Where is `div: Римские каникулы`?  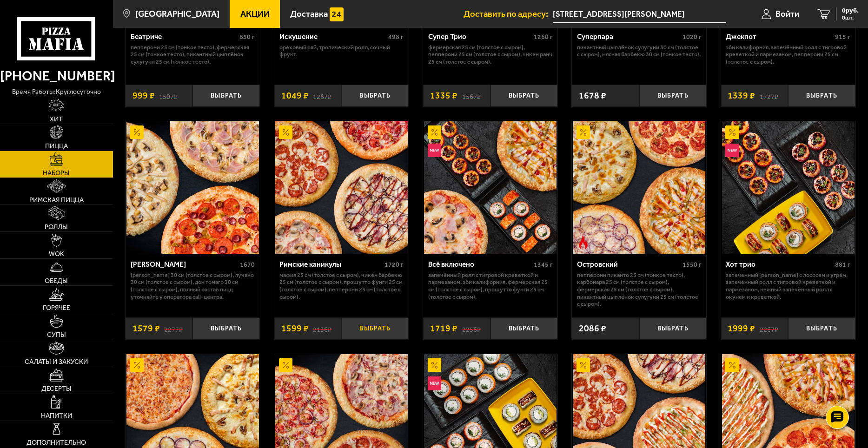
div: Римские каникулы is located at coordinates (331, 265).